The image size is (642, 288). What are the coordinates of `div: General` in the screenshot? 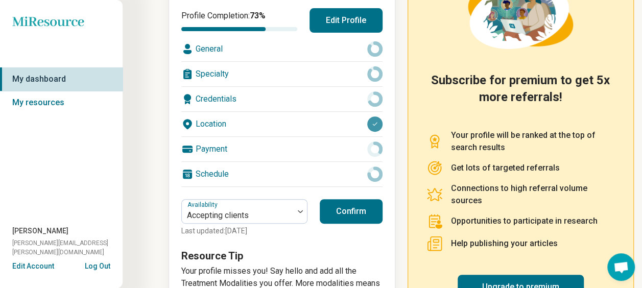 It's located at (282, 49).